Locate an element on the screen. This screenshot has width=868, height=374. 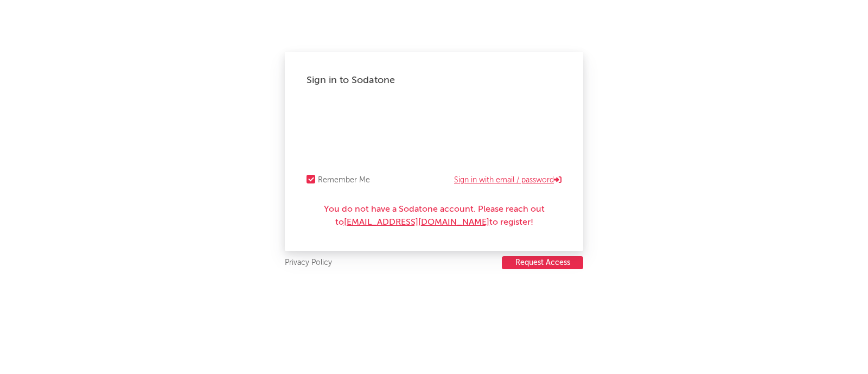
a: Privacy Policy is located at coordinates (309, 263).